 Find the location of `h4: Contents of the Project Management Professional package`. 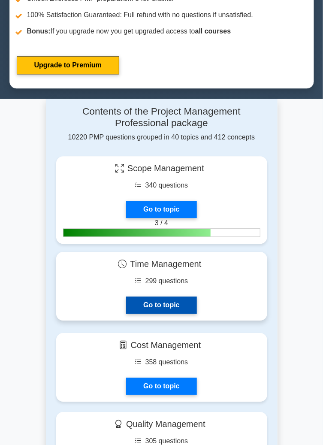

h4: Contents of the Project Management Professional package is located at coordinates (162, 117).